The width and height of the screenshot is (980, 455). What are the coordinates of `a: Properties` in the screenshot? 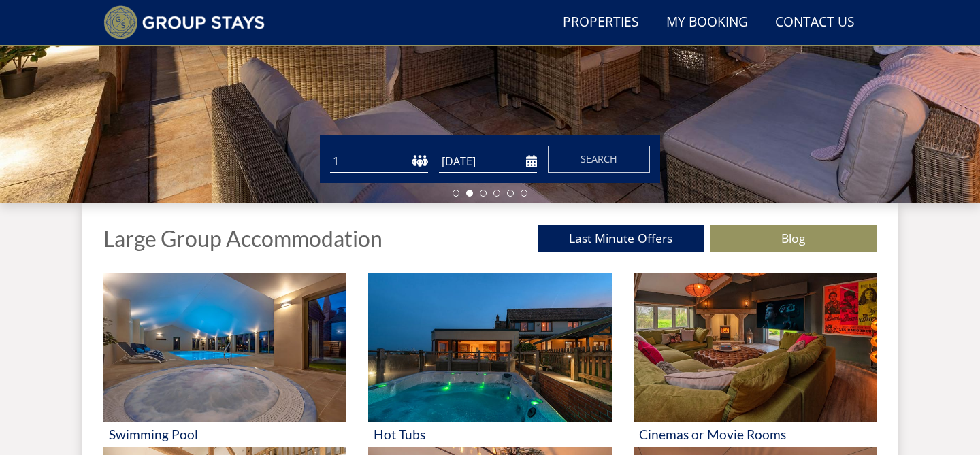 It's located at (601, 22).